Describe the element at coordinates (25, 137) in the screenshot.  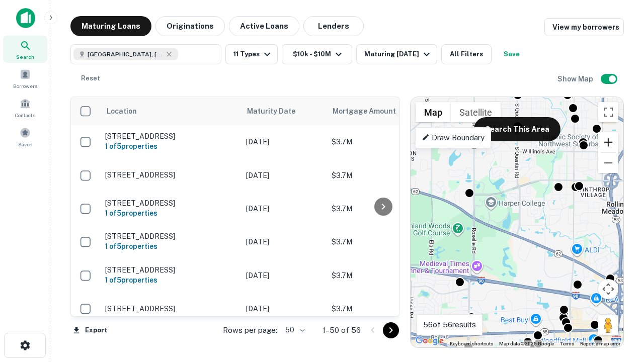
I see `div: Saved` at that location.